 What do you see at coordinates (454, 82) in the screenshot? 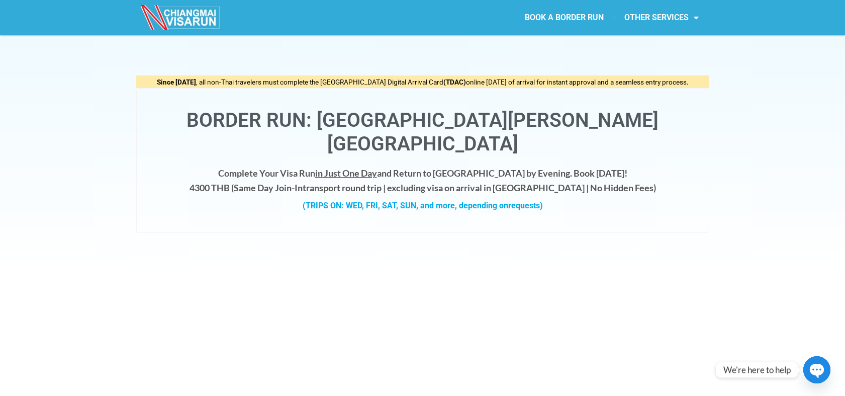
I see `strong: (TDAC)` at bounding box center [454, 82].